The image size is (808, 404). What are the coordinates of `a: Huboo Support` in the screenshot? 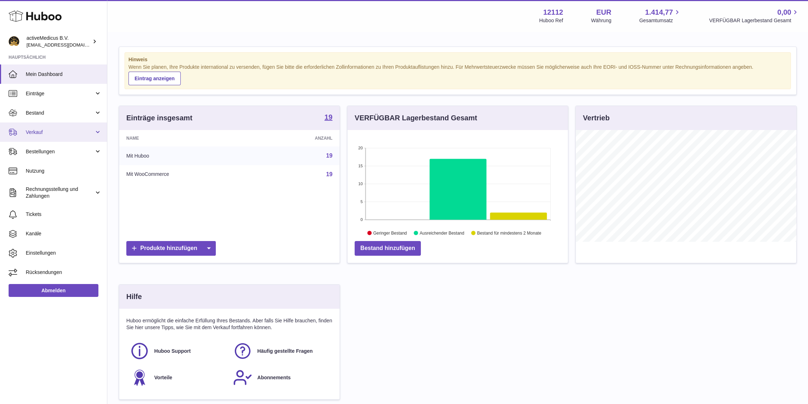 It's located at (178, 351).